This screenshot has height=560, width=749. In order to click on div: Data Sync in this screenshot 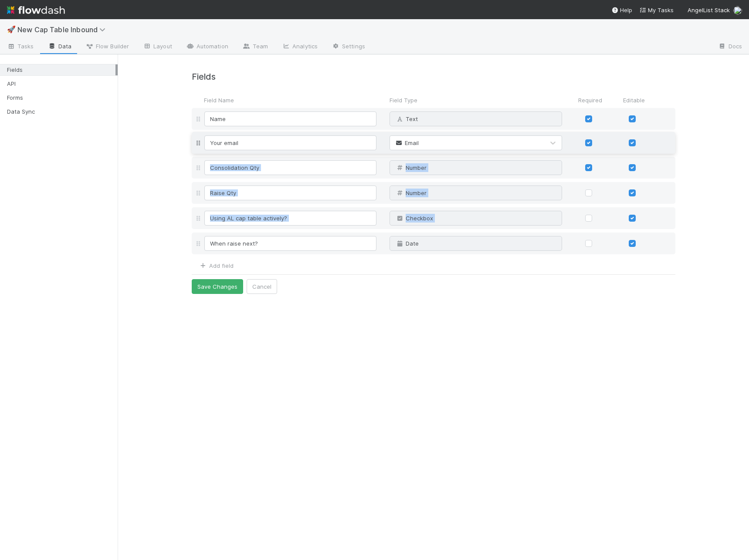, I will do `click(61, 111)`.